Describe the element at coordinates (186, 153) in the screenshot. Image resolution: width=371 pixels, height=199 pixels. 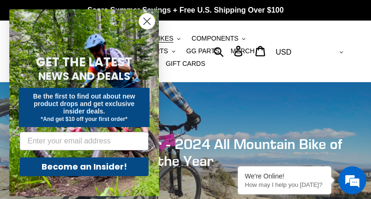
I see `span: TILT - Trail/AM 29er - 2024 All Mountain Bike of the Year` at that location.